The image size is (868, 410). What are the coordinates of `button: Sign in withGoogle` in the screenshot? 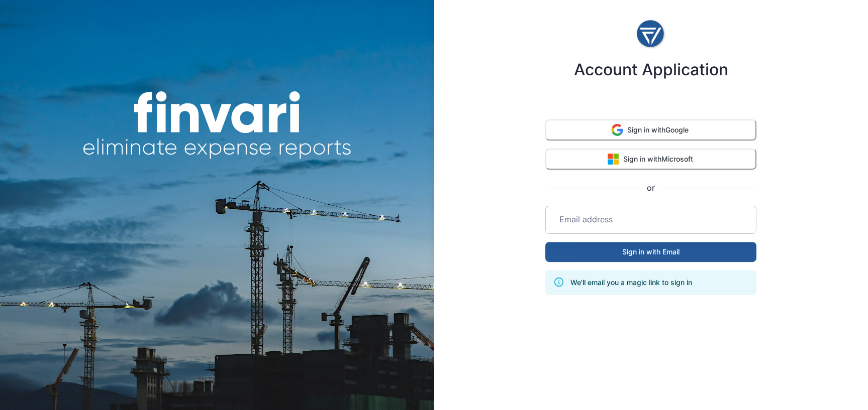 It's located at (651, 130).